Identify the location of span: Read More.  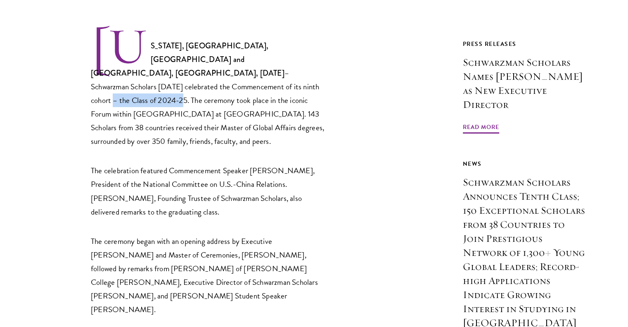
(481, 128).